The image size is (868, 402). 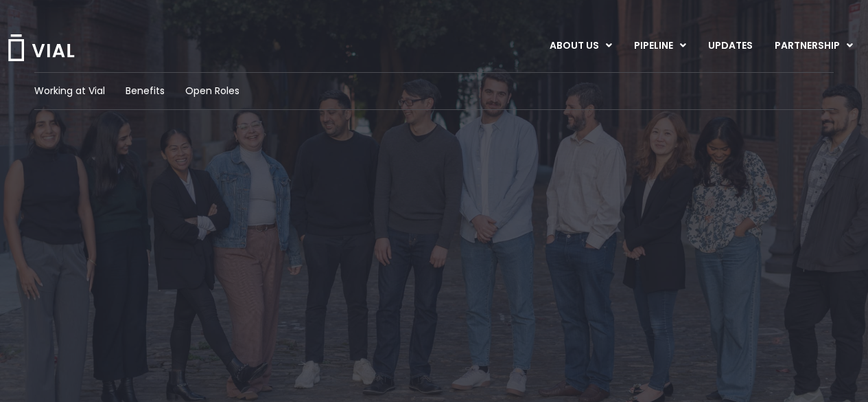 What do you see at coordinates (41, 47) in the screenshot?
I see `img: Vial Logo` at bounding box center [41, 47].